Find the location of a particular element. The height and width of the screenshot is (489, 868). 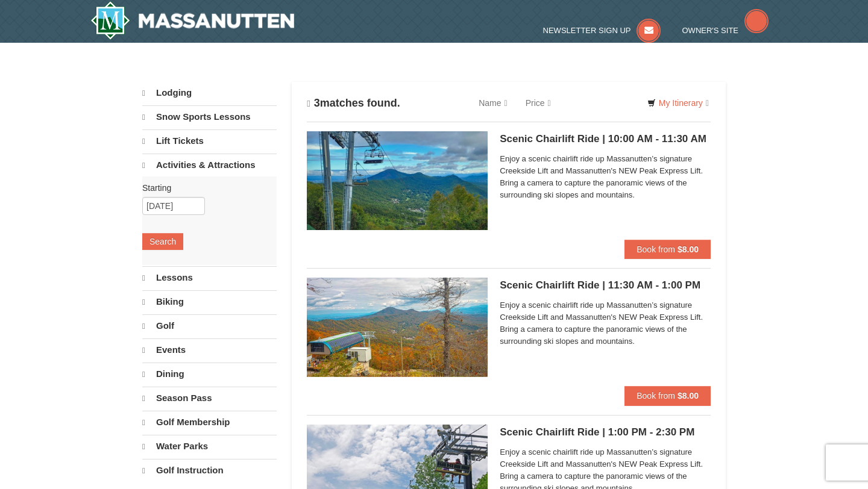

img: 24896431-13-a88f1aaf.jpg is located at coordinates (397, 327).